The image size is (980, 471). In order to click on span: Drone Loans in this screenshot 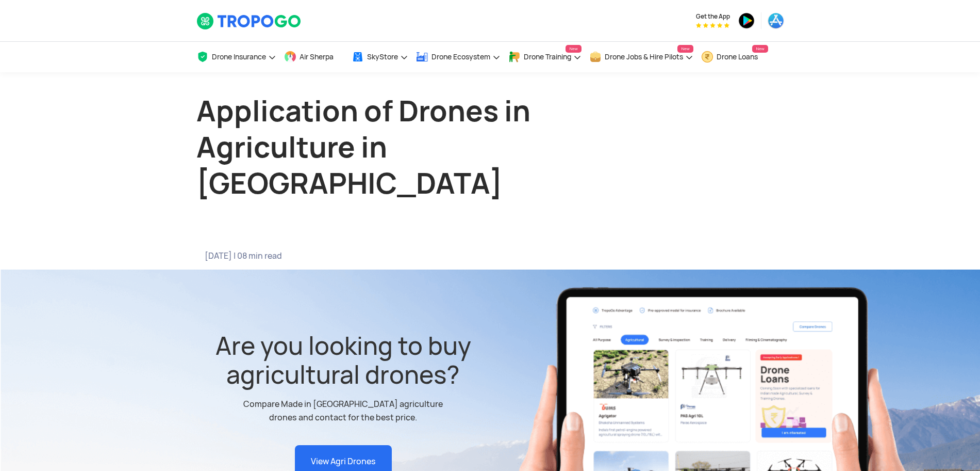, I will do `click(737, 57)`.